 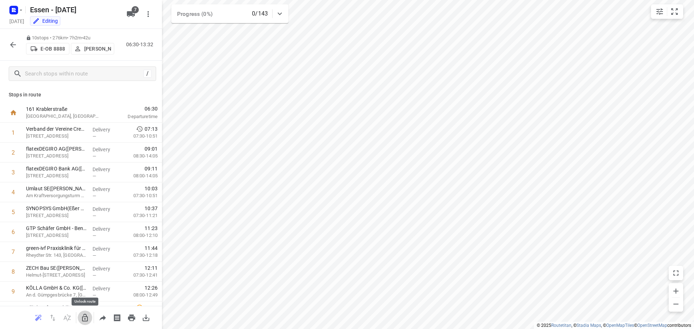 What do you see at coordinates (140, 176) in the screenshot?
I see `p: 08:00-14:05` at bounding box center [140, 176].